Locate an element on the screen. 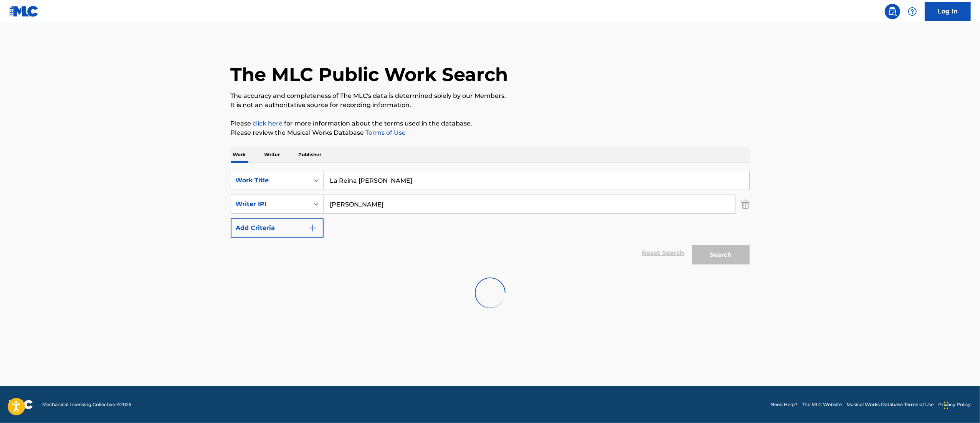 Image resolution: width=980 pixels, height=423 pixels. img: Delete Criterion is located at coordinates (746, 205).